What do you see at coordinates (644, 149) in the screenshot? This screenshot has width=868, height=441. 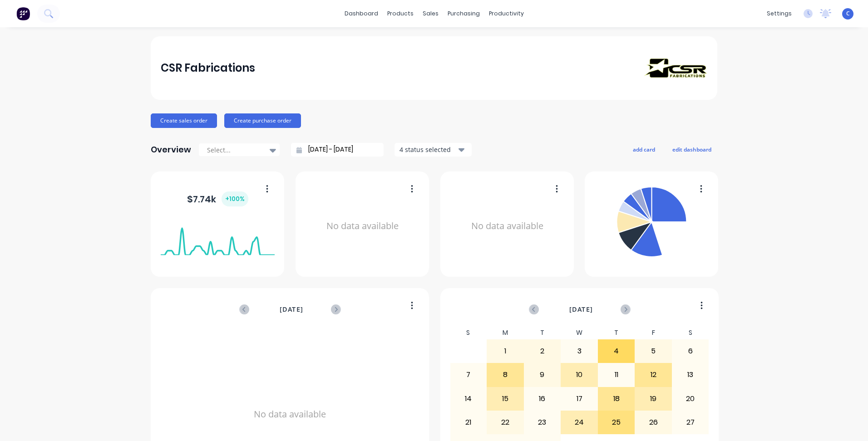 I see `button: add card` at bounding box center [644, 149].